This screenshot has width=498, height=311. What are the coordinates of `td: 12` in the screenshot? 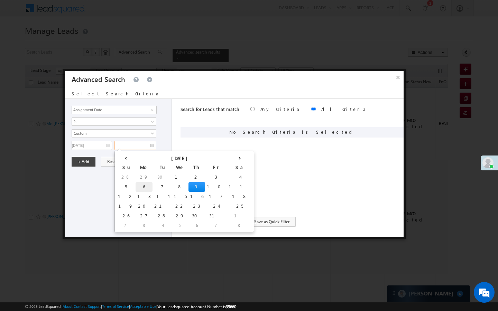 It's located at (126, 197).